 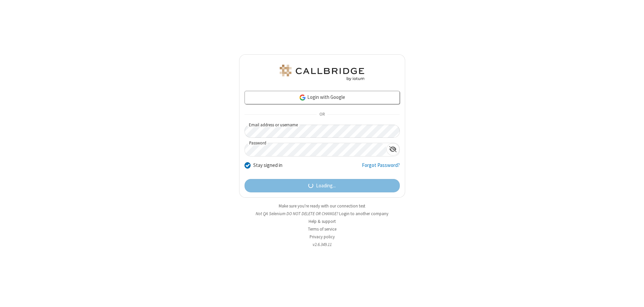 I want to click on a: Privacy policy, so click(x=322, y=237).